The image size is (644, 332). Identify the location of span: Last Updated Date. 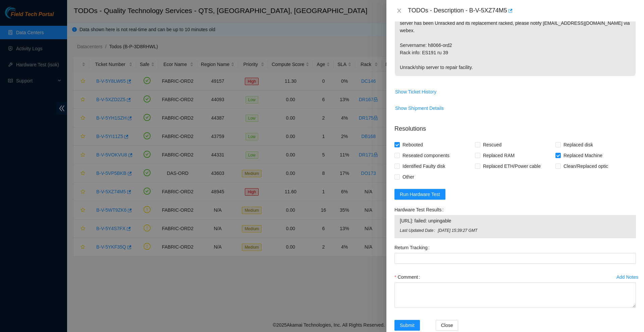
(418, 230).